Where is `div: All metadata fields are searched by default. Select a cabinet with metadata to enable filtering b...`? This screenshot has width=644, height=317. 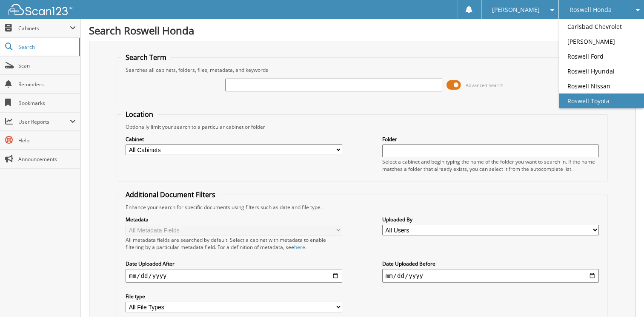 div: All metadata fields are searched by default. Select a cabinet with metadata to enable filtering b... is located at coordinates (233, 244).